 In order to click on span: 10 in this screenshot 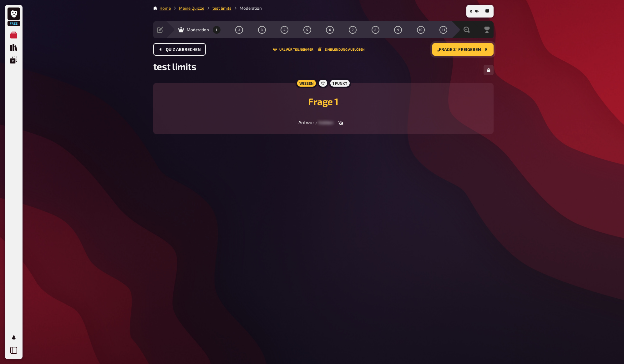, I will do `click(420, 30)`.